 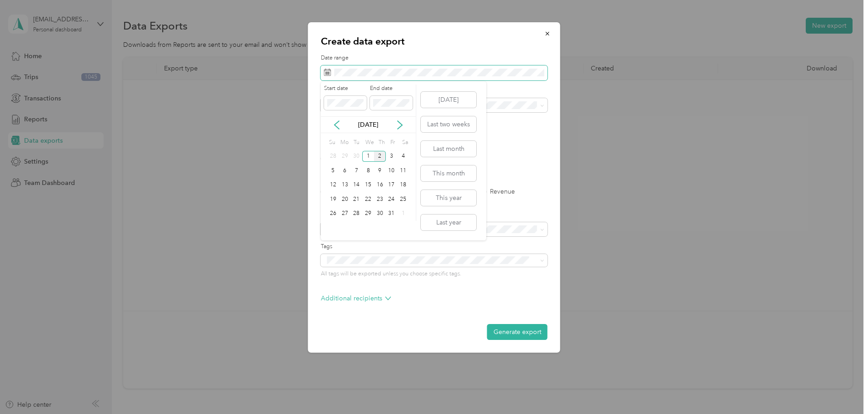 I want to click on button: Generate export, so click(x=518, y=331).